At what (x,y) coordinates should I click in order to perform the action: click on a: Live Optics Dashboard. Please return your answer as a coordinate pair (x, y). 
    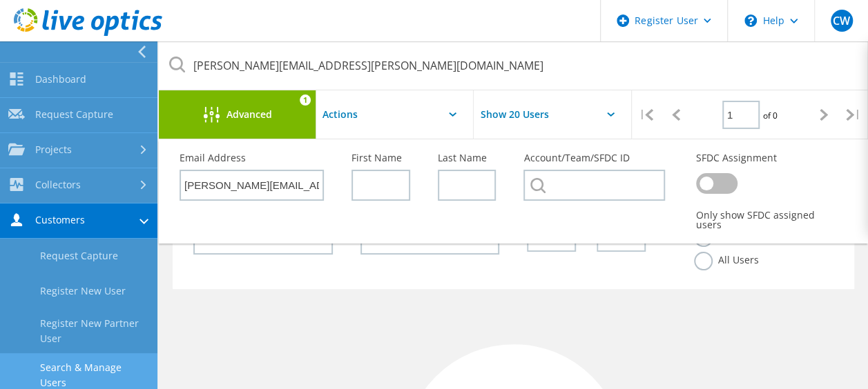
    Looking at the image, I should click on (88, 33).